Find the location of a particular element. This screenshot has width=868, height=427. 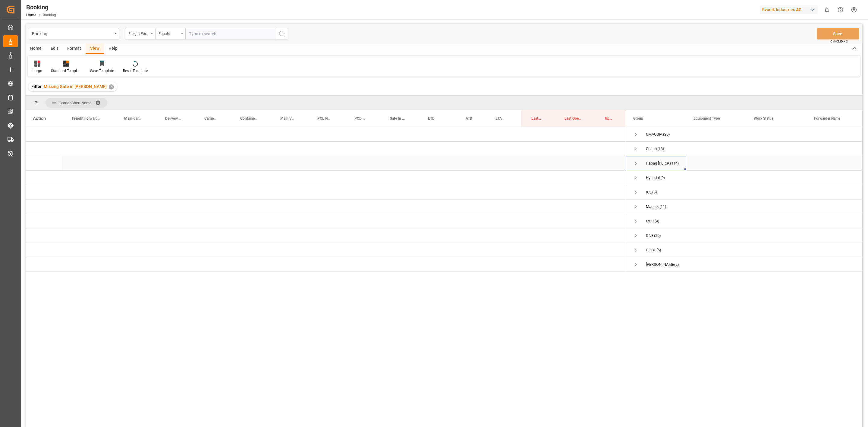

span: Work Status is located at coordinates (763, 118).